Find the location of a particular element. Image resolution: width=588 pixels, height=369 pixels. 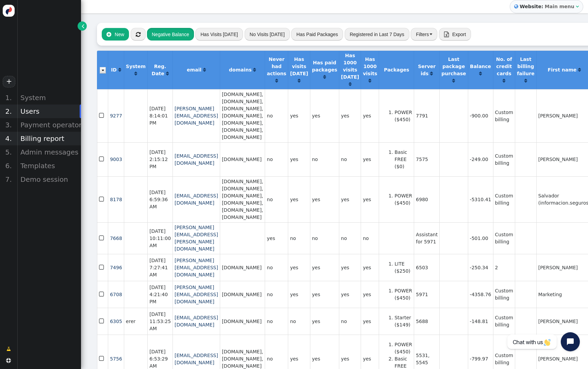

img: icon_dropdown_trigger.png is located at coordinates (103, 70).